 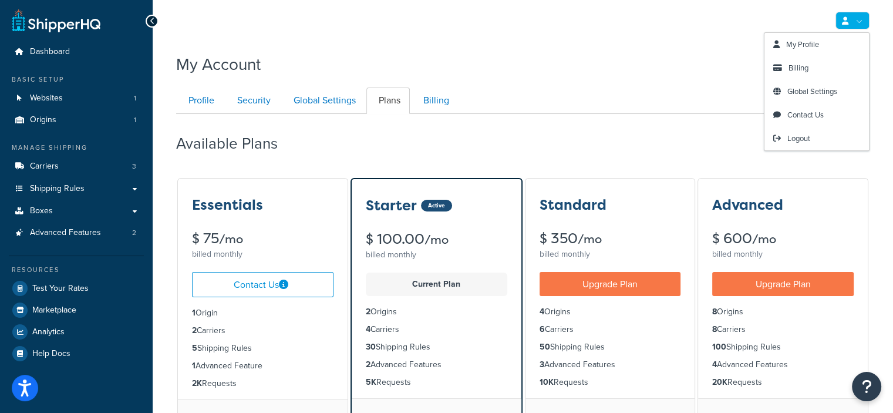 What do you see at coordinates (253, 100) in the screenshot?
I see `a: Security` at bounding box center [253, 100].